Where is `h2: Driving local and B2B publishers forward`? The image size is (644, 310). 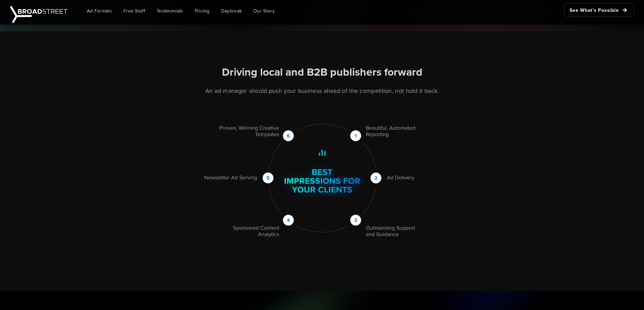 h2: Driving local and B2B publishers forward is located at coordinates (322, 72).